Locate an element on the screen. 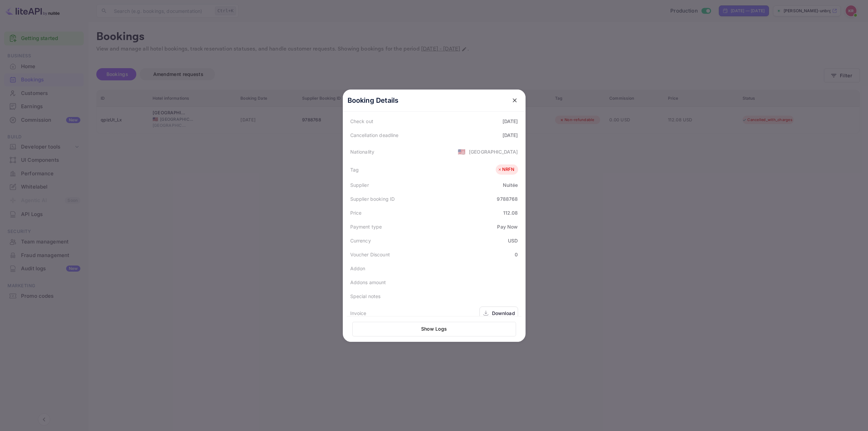 The width and height of the screenshot is (868, 431). span: United States is located at coordinates (461, 152).